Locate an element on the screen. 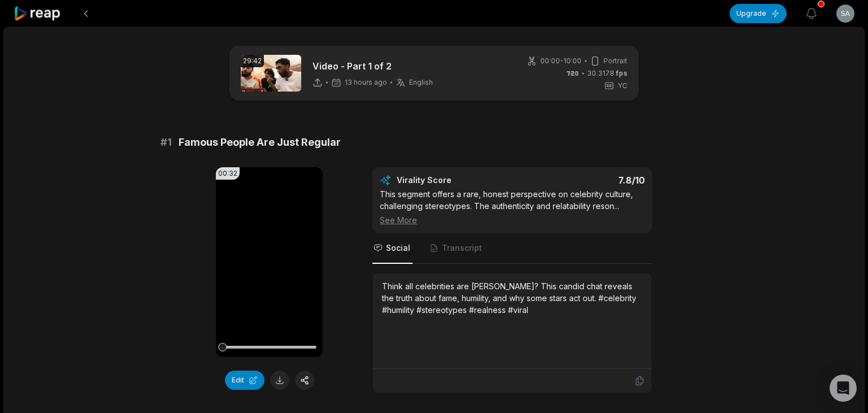 This screenshot has height=413, width=868. span: fps is located at coordinates (621, 73).